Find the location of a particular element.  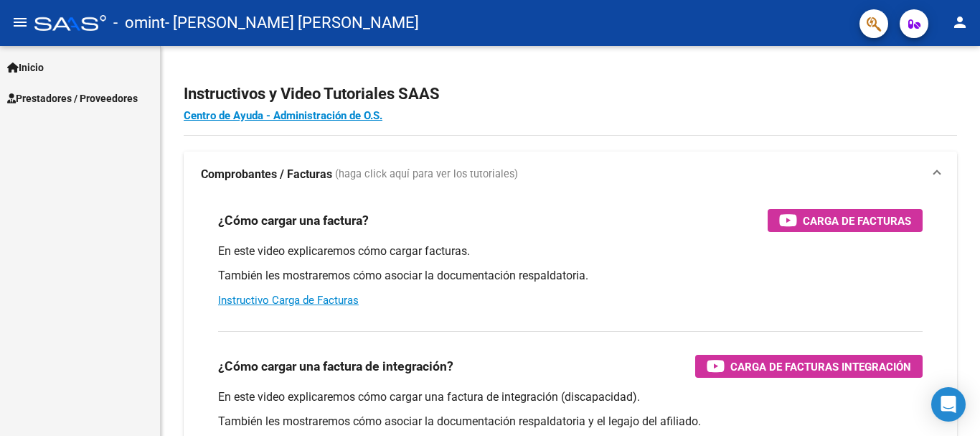

span: (haga click aquí para ver los tutoriales) is located at coordinates (426, 175).